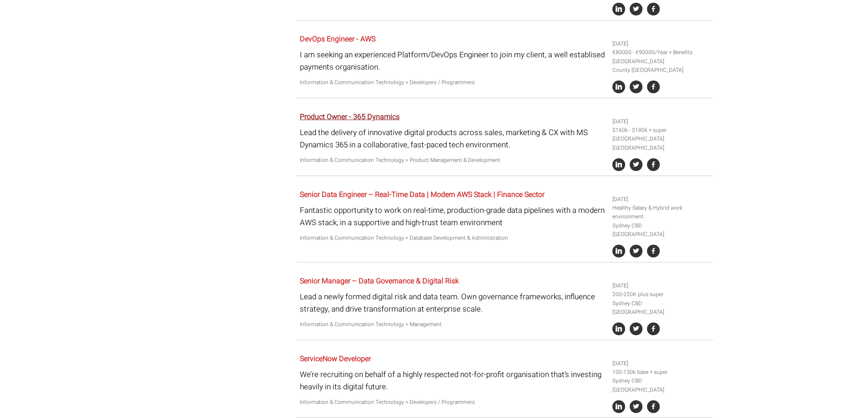  I want to click on p: Information & Communication Technology > Management, so click(452, 324).